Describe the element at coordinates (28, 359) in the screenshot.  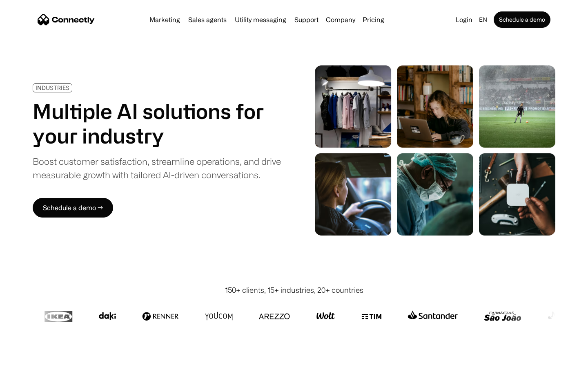
I see `aside: Language selected: English` at that location.